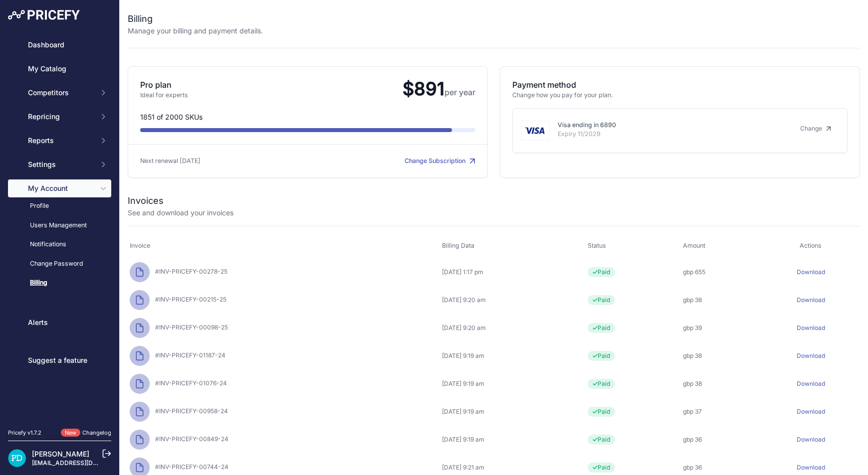 This screenshot has height=475, width=868. Describe the element at coordinates (267, 95) in the screenshot. I see `p: Ideal for experts` at that location.